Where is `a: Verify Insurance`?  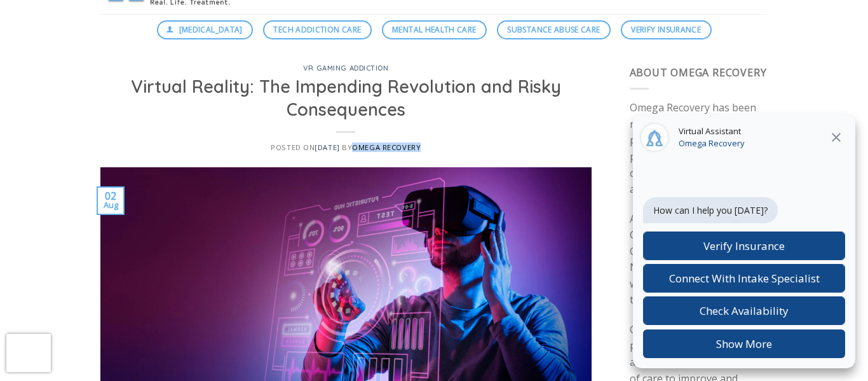
a: Verify Insurance is located at coordinates (666, 30).